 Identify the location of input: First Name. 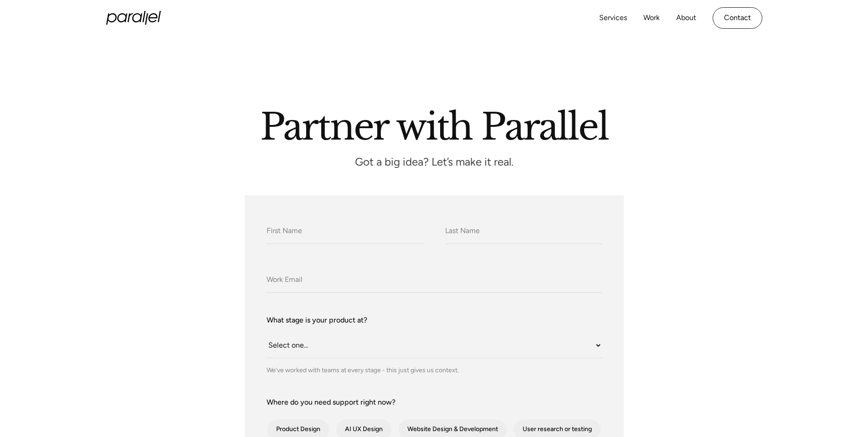
(345, 231).